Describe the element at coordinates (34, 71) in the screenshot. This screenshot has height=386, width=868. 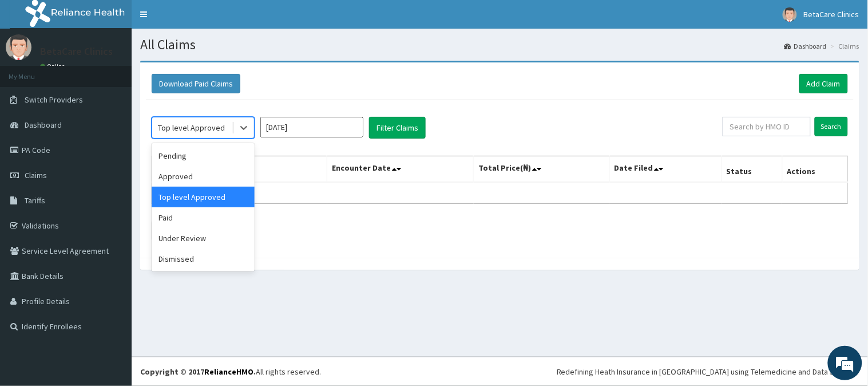
I see `img: d_794563401_company_1708531726252_794563401` at that location.